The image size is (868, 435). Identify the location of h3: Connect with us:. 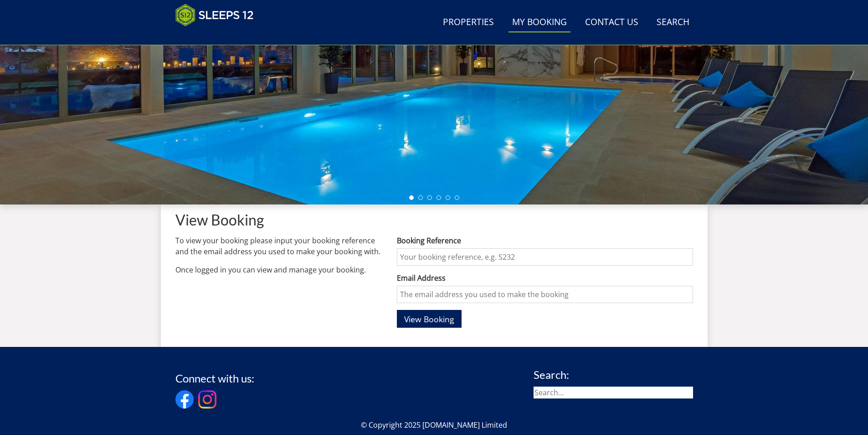
(214, 378).